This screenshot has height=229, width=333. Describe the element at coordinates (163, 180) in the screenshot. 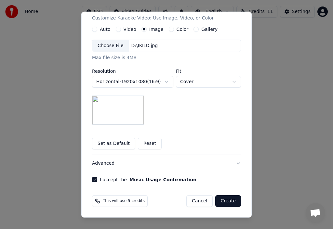

I see `button: I accept the` at that location.